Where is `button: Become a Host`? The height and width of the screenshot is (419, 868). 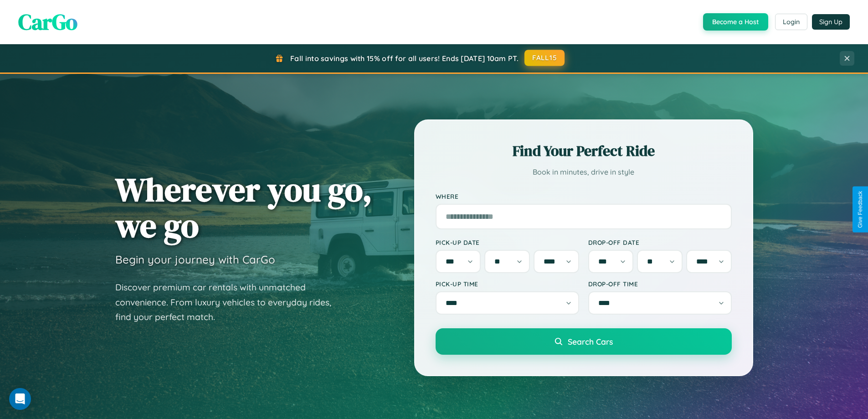
button: Become a Host is located at coordinates (735, 22).